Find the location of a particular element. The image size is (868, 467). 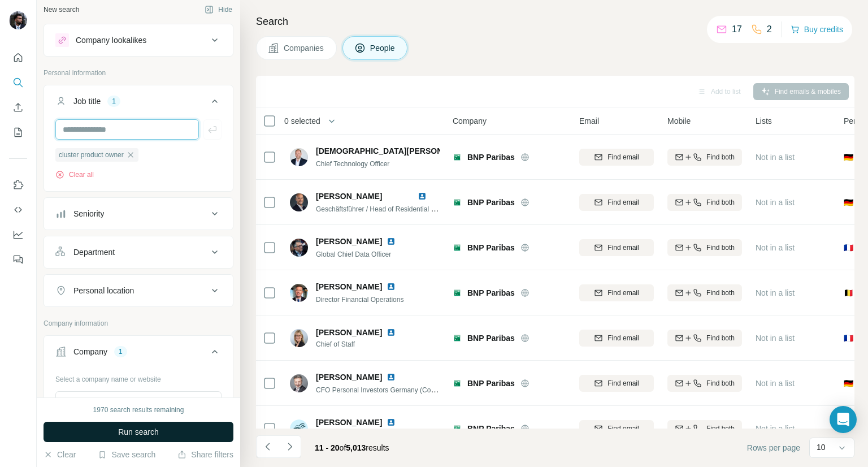

span: Global Chief Data Officer is located at coordinates (353, 254).